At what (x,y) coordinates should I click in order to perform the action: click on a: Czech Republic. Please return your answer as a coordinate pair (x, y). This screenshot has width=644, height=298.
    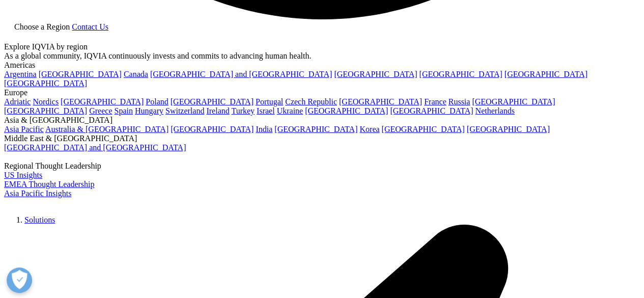
    Looking at the image, I should click on (312, 101).